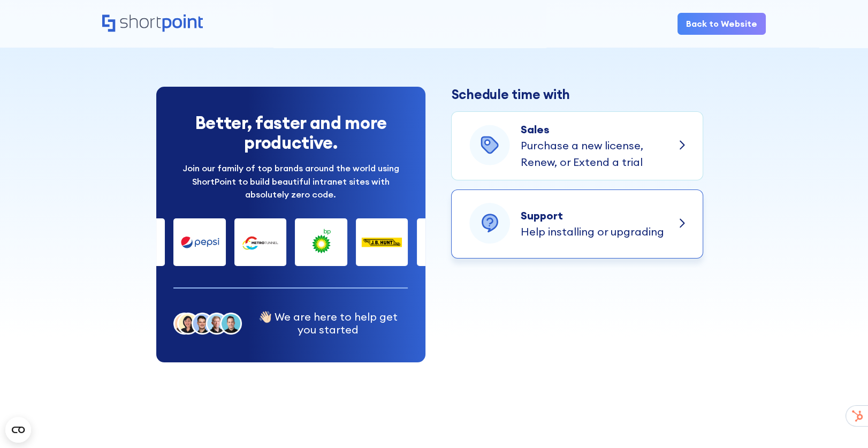  Describe the element at coordinates (582, 129) in the screenshot. I see `div: Sales` at that location.